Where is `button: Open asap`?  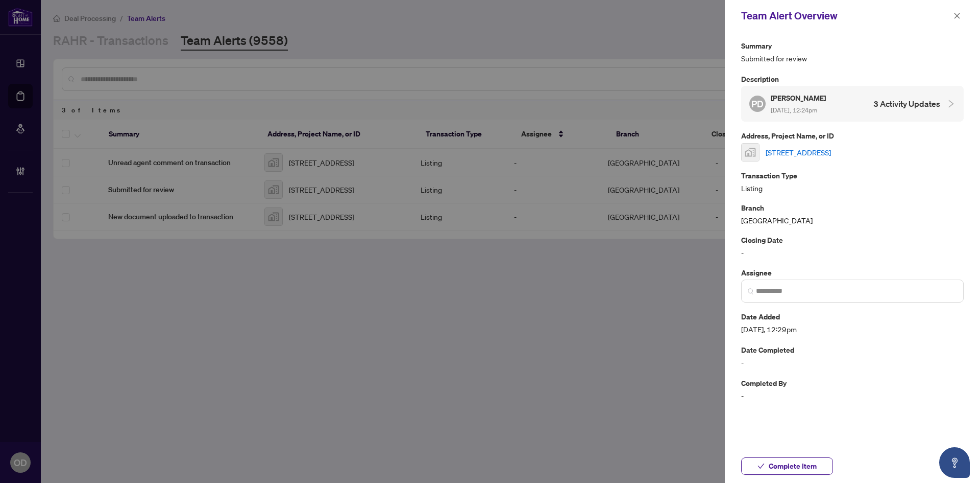 button: Open asap is located at coordinates (955, 463).